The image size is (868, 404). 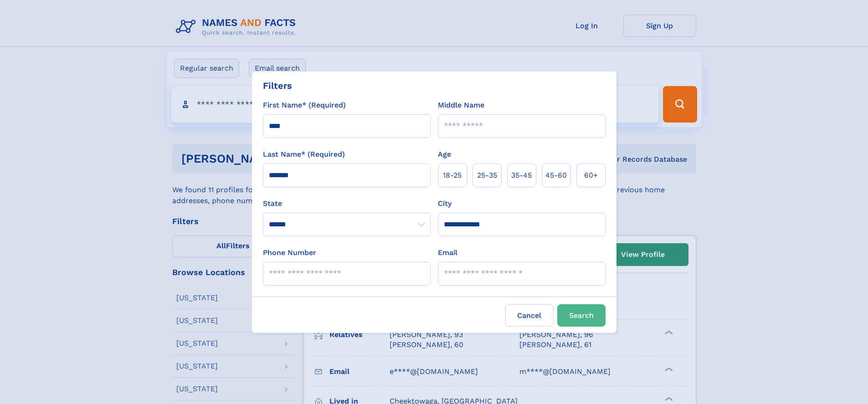 I want to click on div: Filters, so click(x=278, y=86).